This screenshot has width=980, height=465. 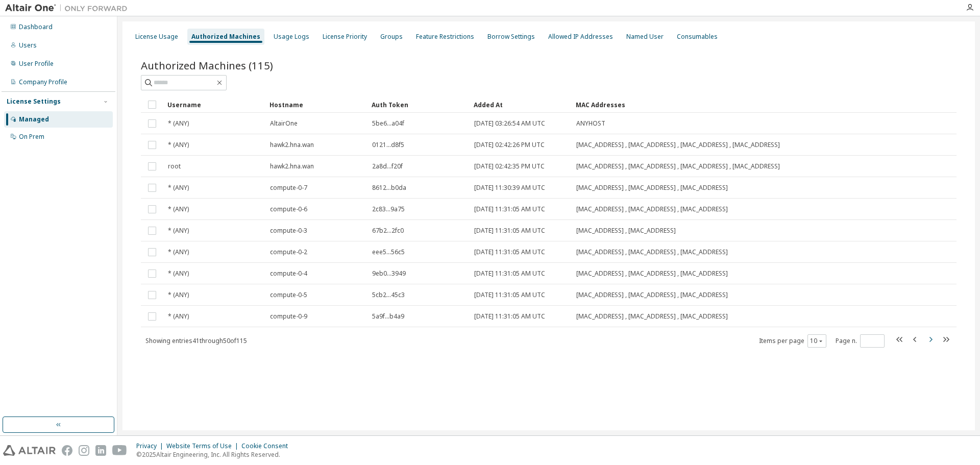 What do you see at coordinates (392, 37) in the screenshot?
I see `div: Groups` at bounding box center [392, 37].